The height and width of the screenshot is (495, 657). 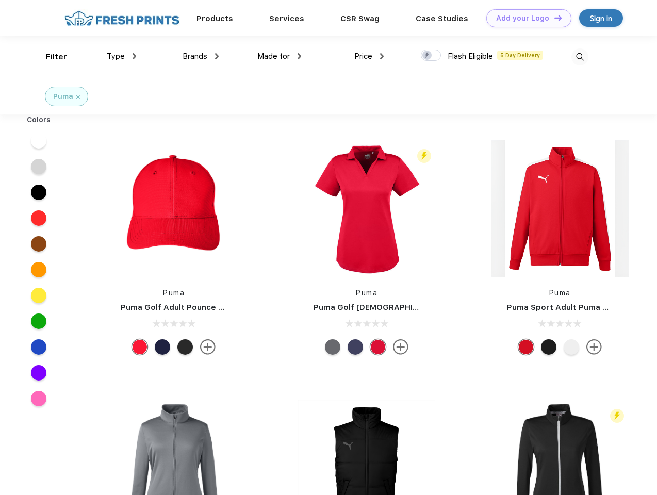 I want to click on img: filter_cancel.svg, so click(x=78, y=97).